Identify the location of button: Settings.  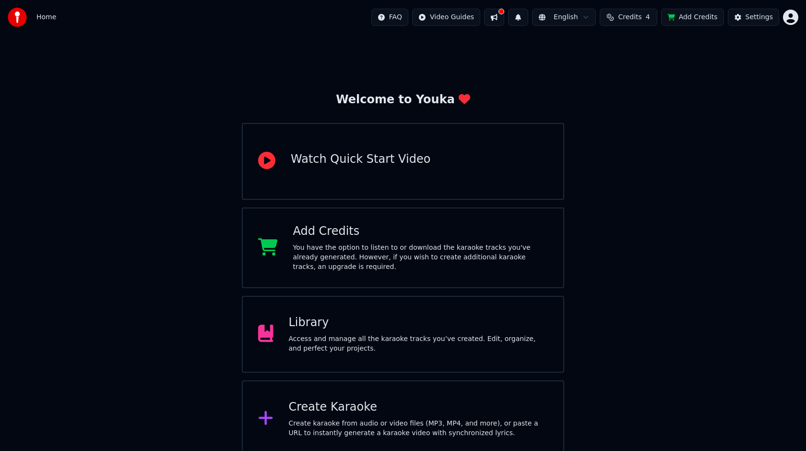
(754, 17).